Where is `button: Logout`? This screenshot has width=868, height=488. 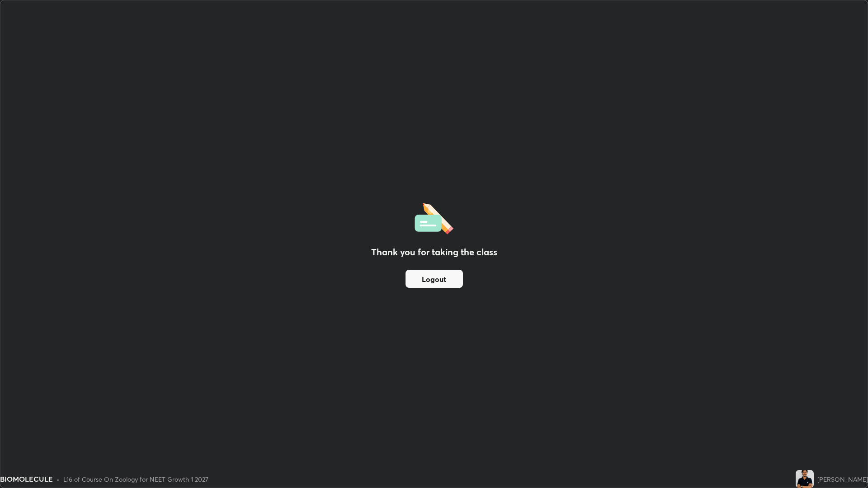 button: Logout is located at coordinates (434, 279).